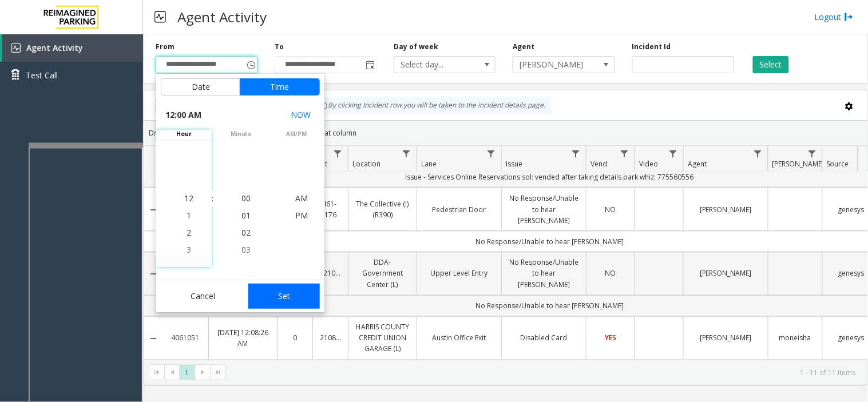 The image size is (868, 402). Describe the element at coordinates (506, 253) in the screenshot. I see `div: Data table` at that location.